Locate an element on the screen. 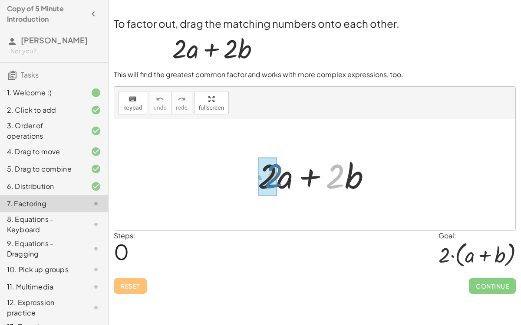  button: redoredo is located at coordinates (181, 103).